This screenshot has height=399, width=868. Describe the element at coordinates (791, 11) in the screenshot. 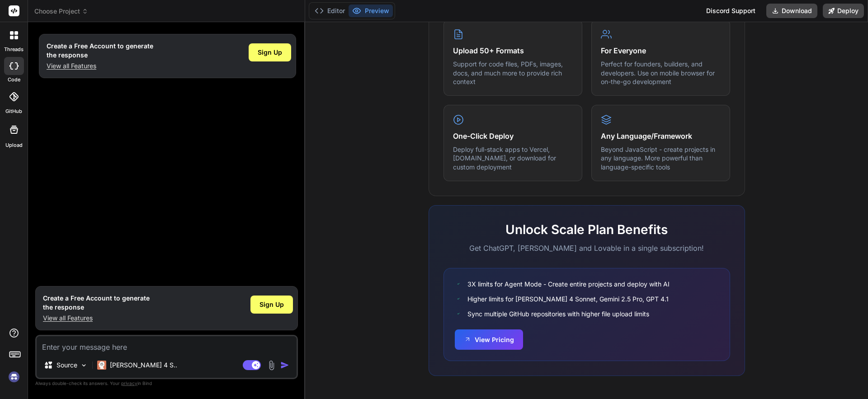

I see `button: Download` at that location.